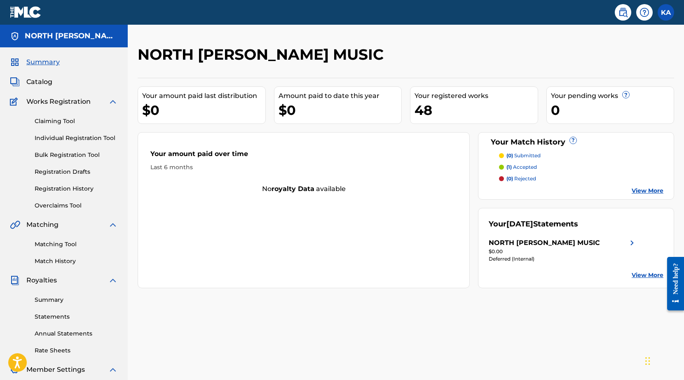  I want to click on div: Drag, so click(648, 361).